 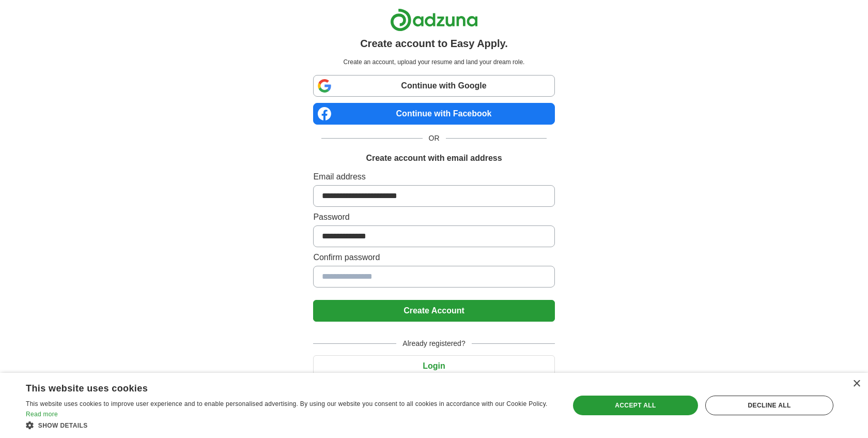 I want to click on h1: Create account to Easy Apply., so click(x=434, y=43).